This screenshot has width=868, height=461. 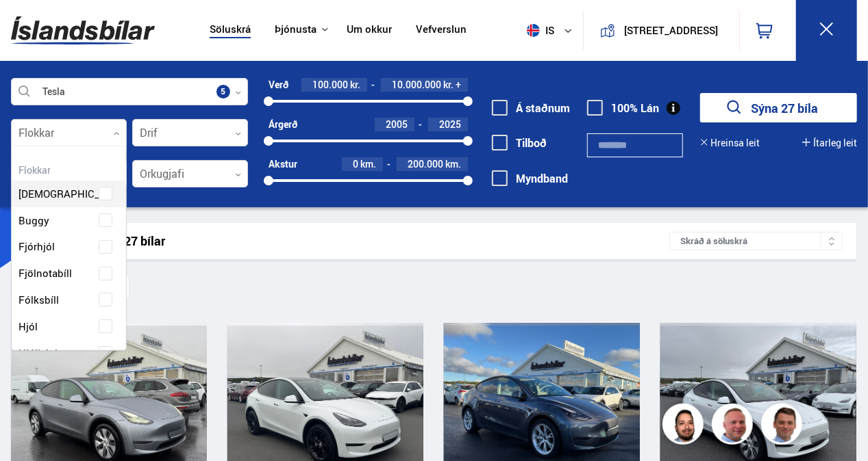 What do you see at coordinates (45, 273) in the screenshot?
I see `span: Fjölnotabíll` at bounding box center [45, 273].